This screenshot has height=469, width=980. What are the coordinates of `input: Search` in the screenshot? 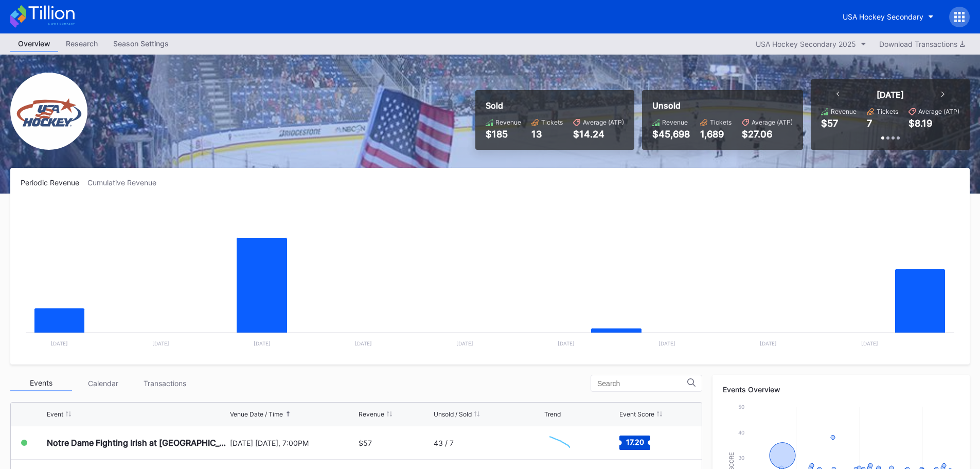 It's located at (642, 384).